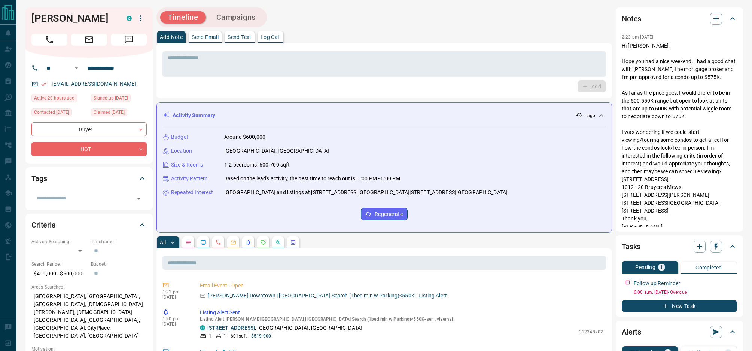  What do you see at coordinates (384, 214) in the screenshot?
I see `button: Regenerate` at bounding box center [384, 214].